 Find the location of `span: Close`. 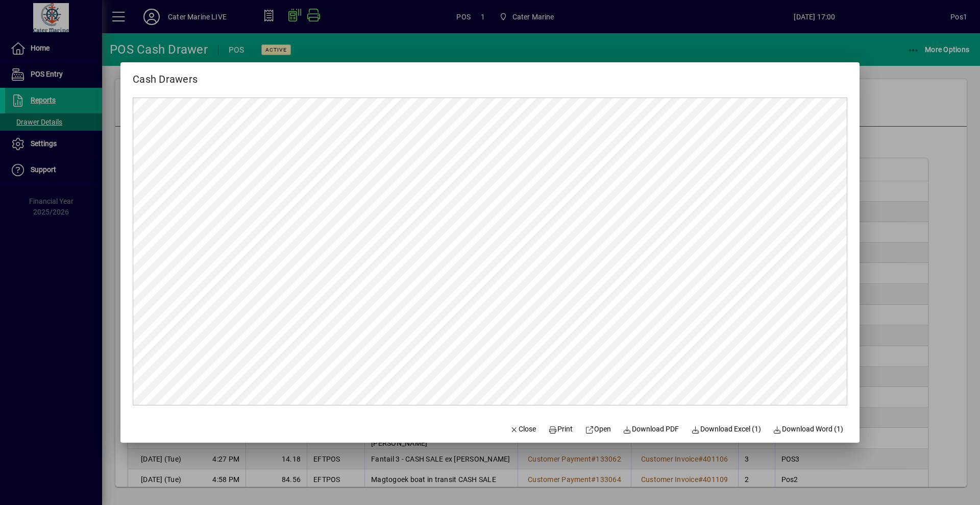

span: Close is located at coordinates (523, 429).